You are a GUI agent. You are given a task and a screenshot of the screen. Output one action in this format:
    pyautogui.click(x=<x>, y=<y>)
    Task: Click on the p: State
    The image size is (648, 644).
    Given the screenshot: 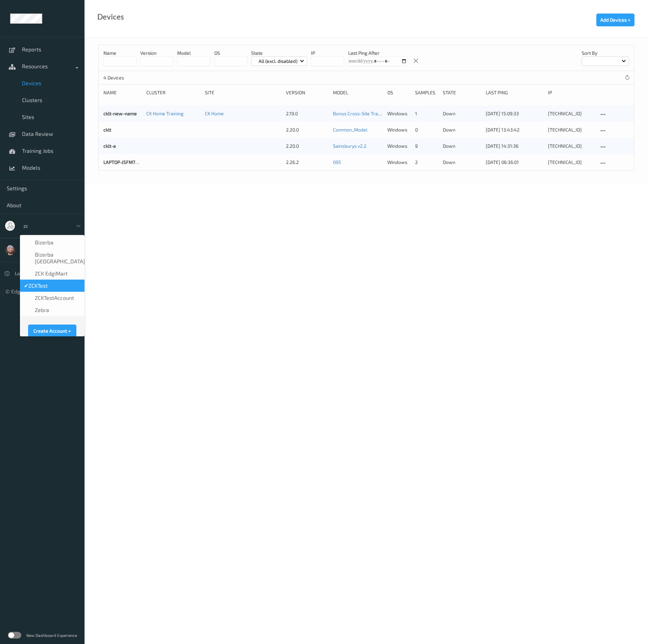 What is the action you would take?
    pyautogui.click(x=279, y=53)
    